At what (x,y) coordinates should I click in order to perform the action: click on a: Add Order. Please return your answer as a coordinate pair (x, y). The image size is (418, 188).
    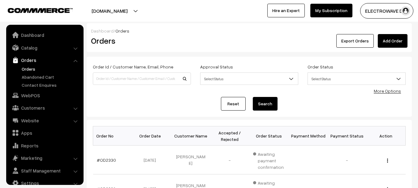
    Looking at the image, I should click on (393, 41).